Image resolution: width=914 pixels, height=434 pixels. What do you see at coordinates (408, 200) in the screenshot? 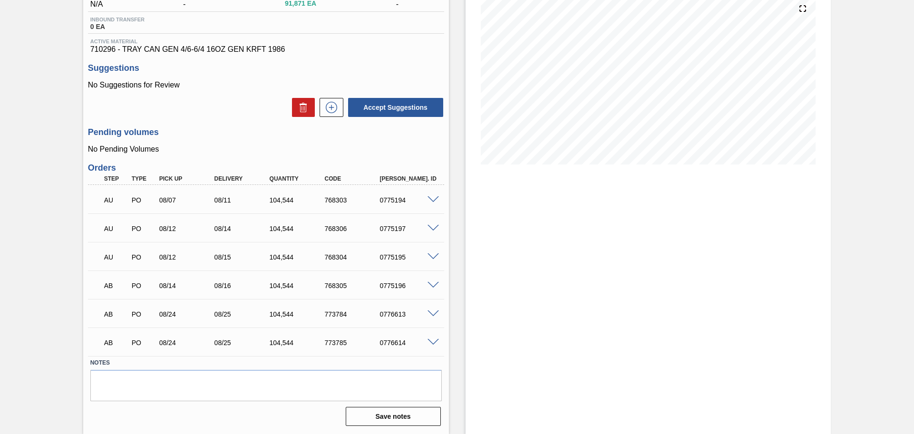
I see `div: 0775194` at bounding box center [408, 200].